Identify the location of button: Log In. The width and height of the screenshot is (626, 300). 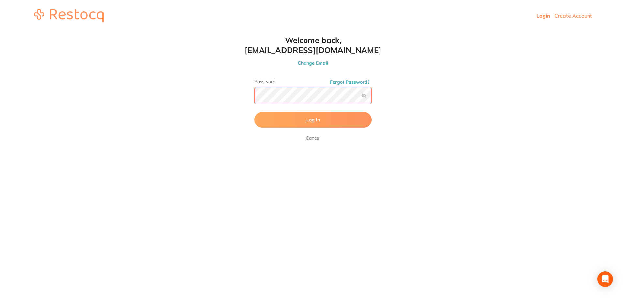
(313, 120).